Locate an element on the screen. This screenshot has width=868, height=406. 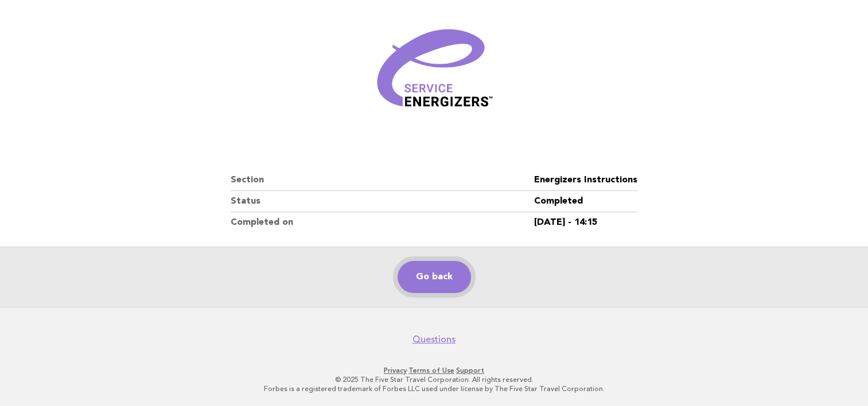
a: Terms of Use is located at coordinates (431, 370).